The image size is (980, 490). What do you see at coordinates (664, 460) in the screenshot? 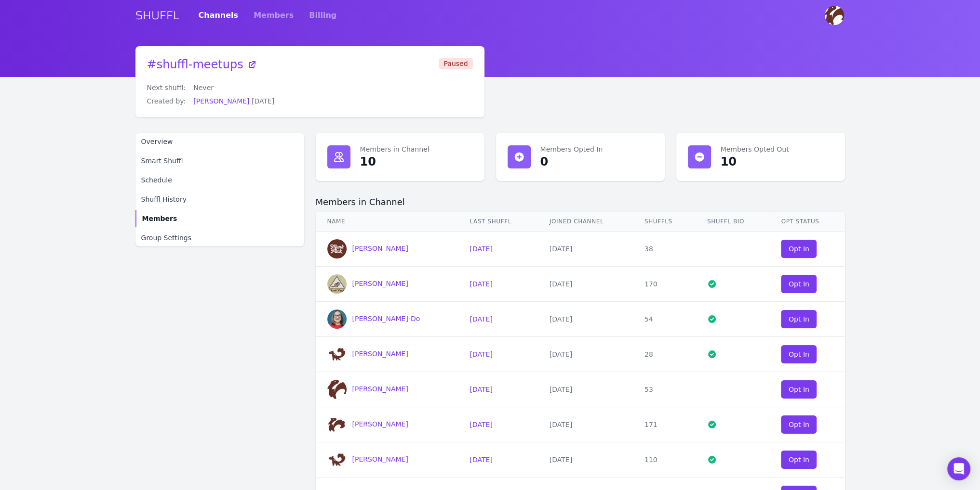
I see `td: 110` at bounding box center [664, 460].